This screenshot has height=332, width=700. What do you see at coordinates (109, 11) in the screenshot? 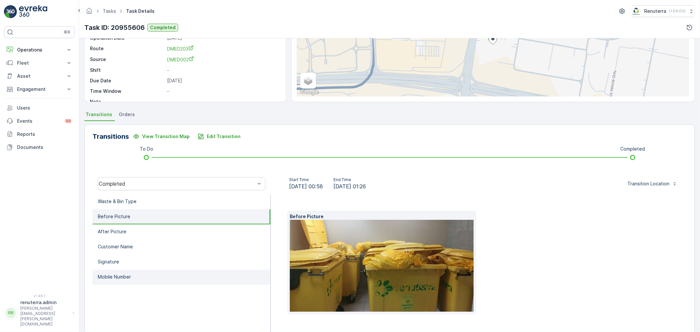
I see `a: Tasks` at bounding box center [109, 11].